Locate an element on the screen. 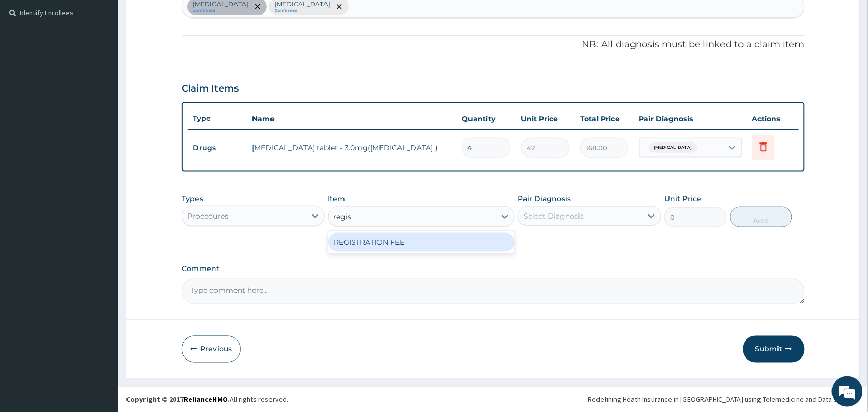 This screenshot has width=868, height=412. small: Confirmed is located at coordinates (302, 10).